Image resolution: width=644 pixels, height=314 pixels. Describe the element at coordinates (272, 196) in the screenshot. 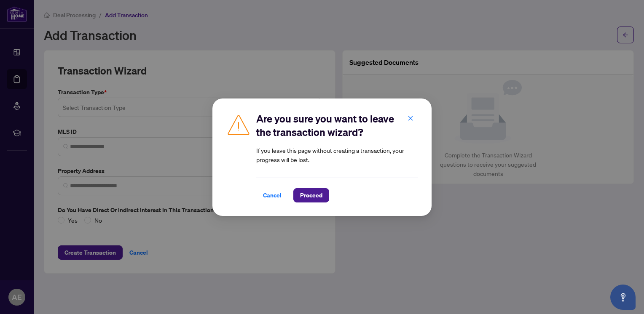

I see `span: Cancel` at that location.